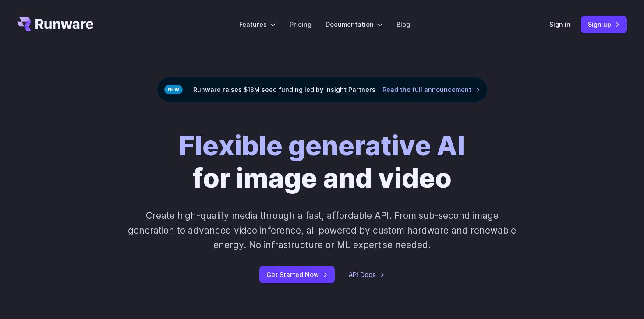 This screenshot has height=319, width=644. What do you see at coordinates (560, 24) in the screenshot?
I see `a: Sign in` at bounding box center [560, 24].